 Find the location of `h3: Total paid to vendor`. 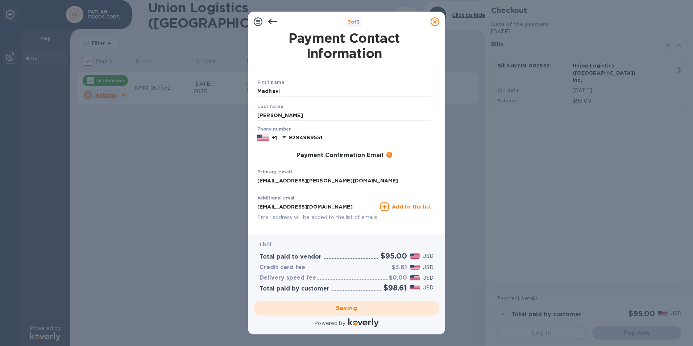

h3: Total paid to vendor is located at coordinates (290, 257).